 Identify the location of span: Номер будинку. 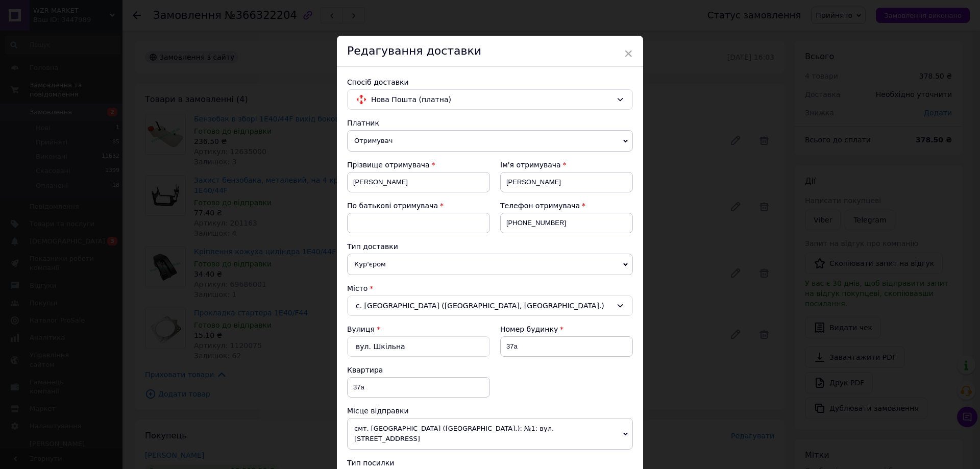
(529, 329).